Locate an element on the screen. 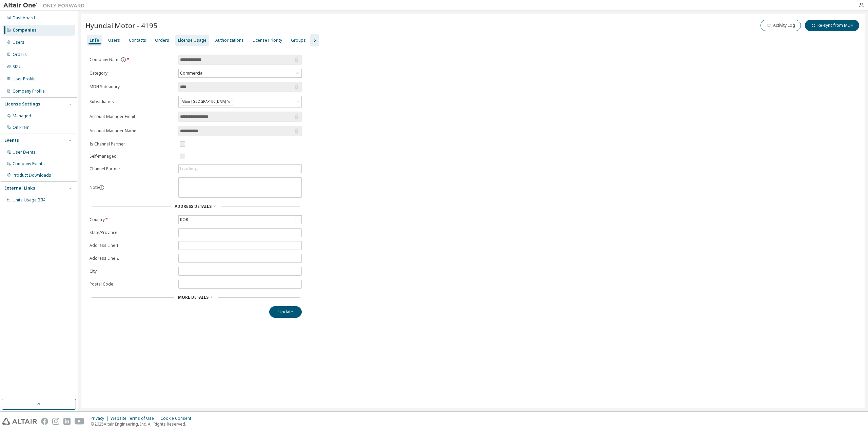 The height and width of the screenshot is (431, 868). span: Hyundai Motor - 4195 is located at coordinates (121, 26).